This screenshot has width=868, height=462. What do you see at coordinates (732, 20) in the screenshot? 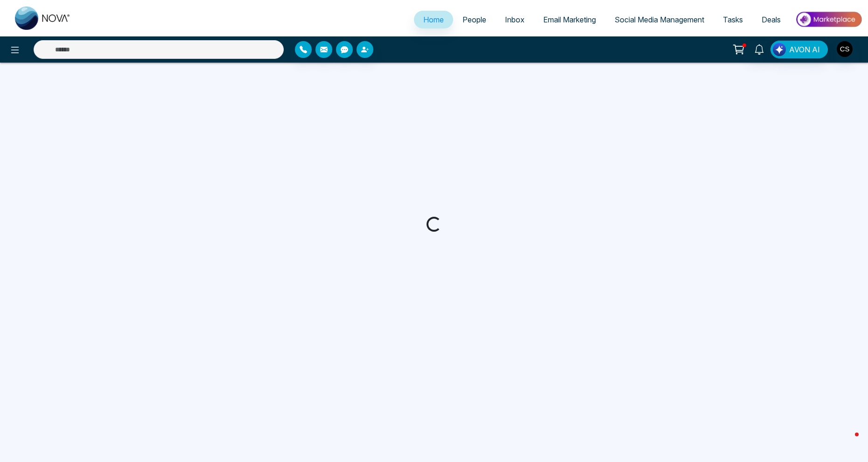
I see `a: Tasks` at bounding box center [732, 20].